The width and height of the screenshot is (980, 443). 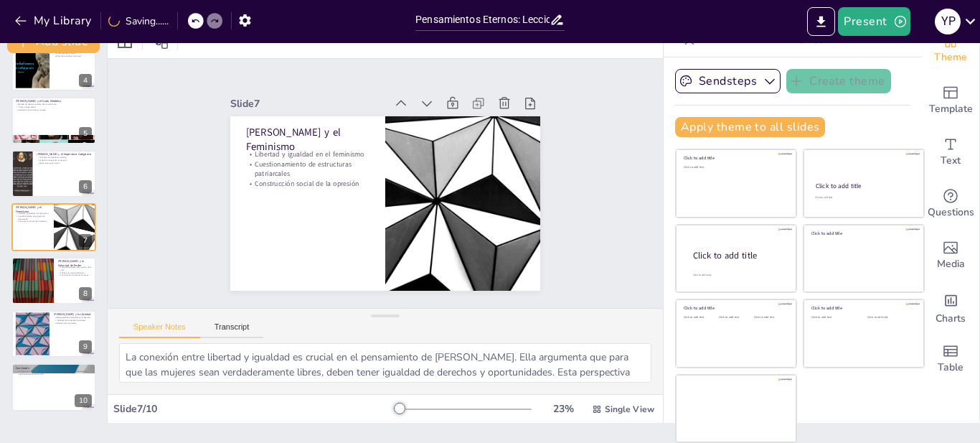 What do you see at coordinates (821, 21) in the screenshot?
I see `button: Export to PowerPoint` at bounding box center [821, 21].